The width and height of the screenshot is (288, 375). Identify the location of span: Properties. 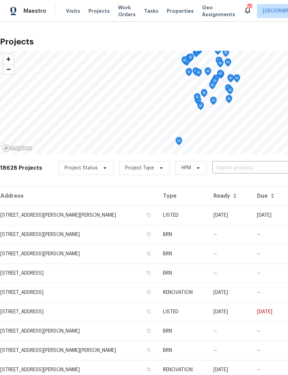
(180, 11).